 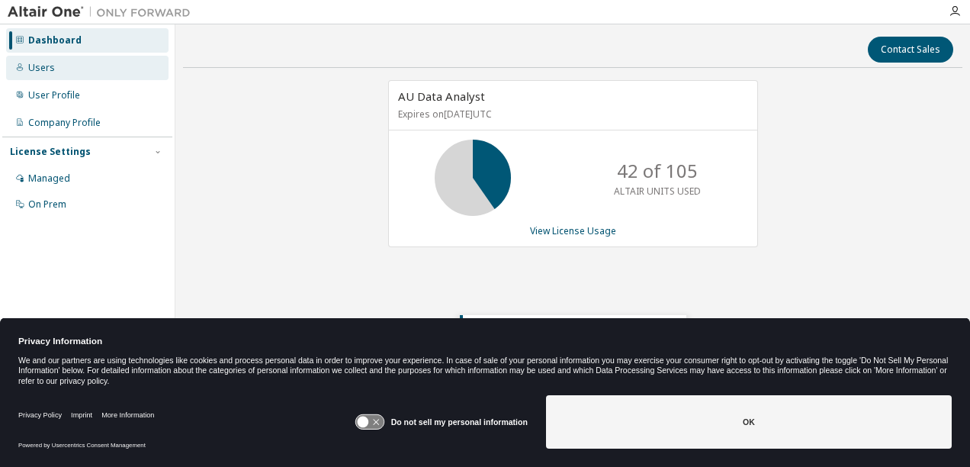 I want to click on div: User Profile, so click(x=54, y=95).